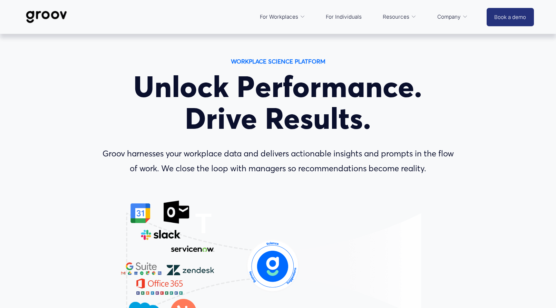 This screenshot has width=556, height=308. I want to click on p: Groov harnesses your workplace data and delivers actionable insights and prompts in the flow of w..., so click(278, 161).